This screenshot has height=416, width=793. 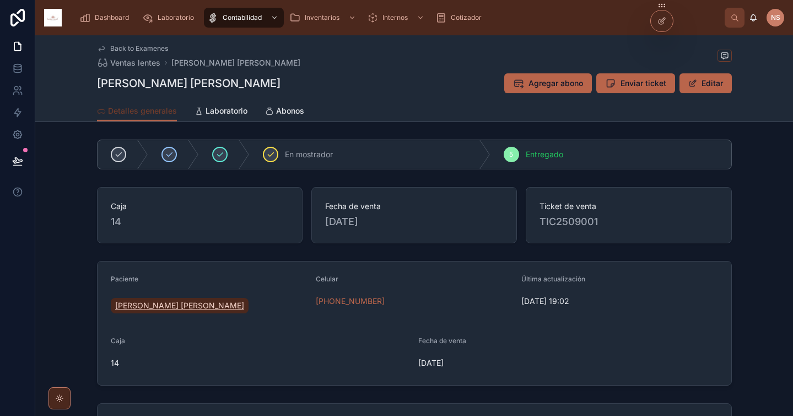 What do you see at coordinates (284, 112) in the screenshot?
I see `a: Abonos` at bounding box center [284, 112].